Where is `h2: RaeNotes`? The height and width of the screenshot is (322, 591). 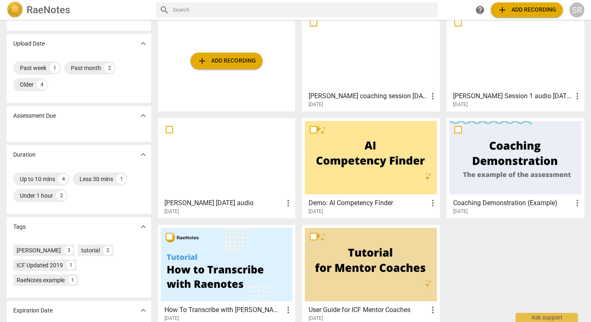
h2: RaeNotes is located at coordinates (48, 10).